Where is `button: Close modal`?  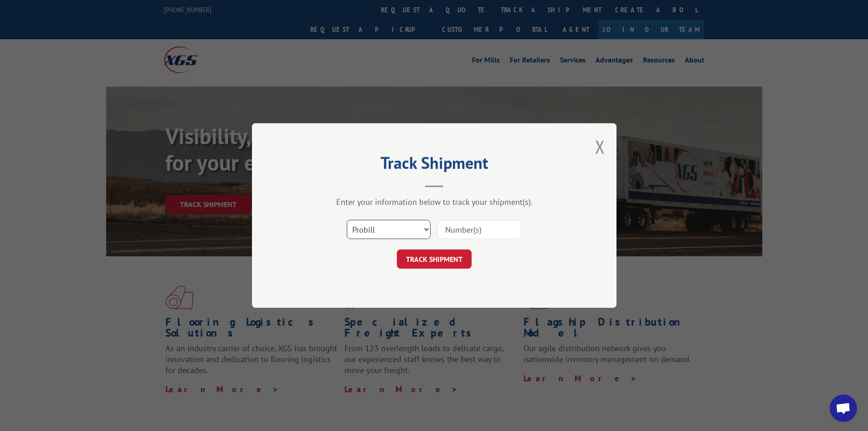 button: Close modal is located at coordinates (600, 147).